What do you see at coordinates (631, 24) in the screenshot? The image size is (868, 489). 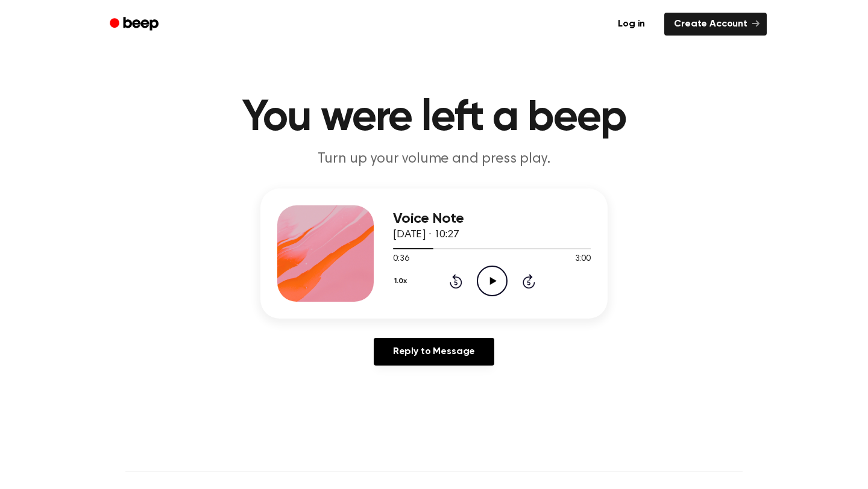 I see `a: Log in` at bounding box center [631, 24].